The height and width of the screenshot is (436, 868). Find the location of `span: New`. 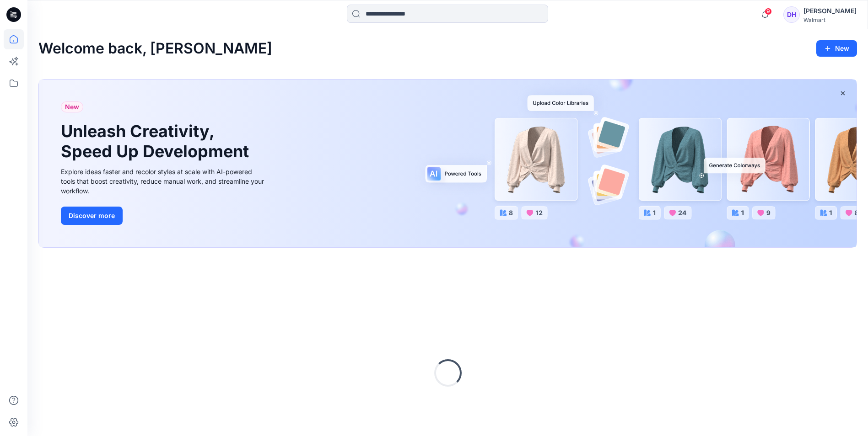

span: New is located at coordinates (72, 107).